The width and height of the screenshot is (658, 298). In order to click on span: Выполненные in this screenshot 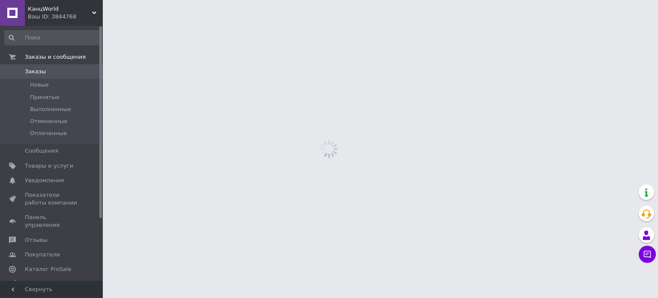, I will do `click(51, 109)`.